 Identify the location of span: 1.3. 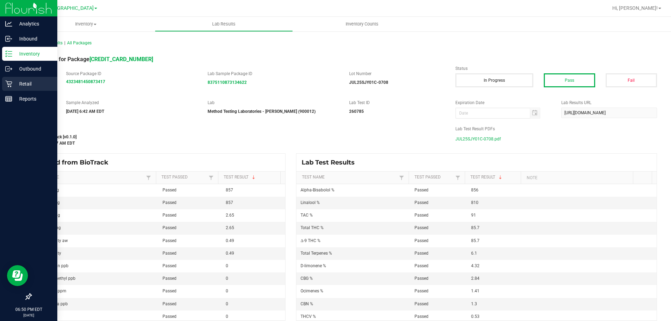
(474, 304).